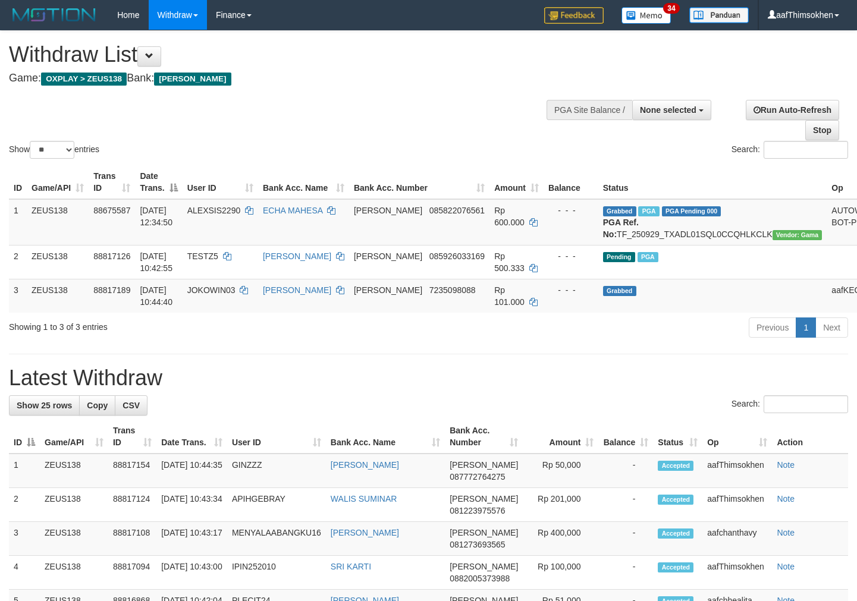  Describe the element at coordinates (789, 404) in the screenshot. I see `label: Search:` at that location.